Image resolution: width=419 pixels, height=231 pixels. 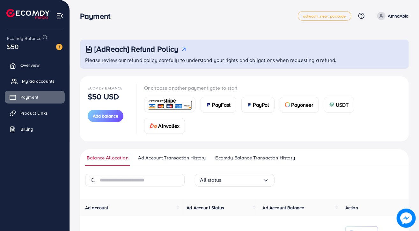 What do you see at coordinates (303, 105) in the screenshot?
I see `span: Payoneer` at bounding box center [303, 105].